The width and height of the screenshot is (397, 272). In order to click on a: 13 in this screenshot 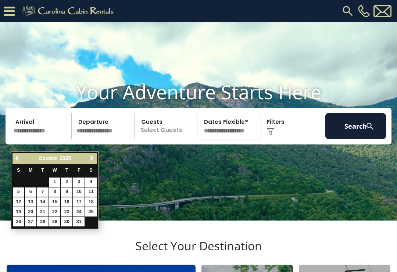, I will do `click(30, 202)`.